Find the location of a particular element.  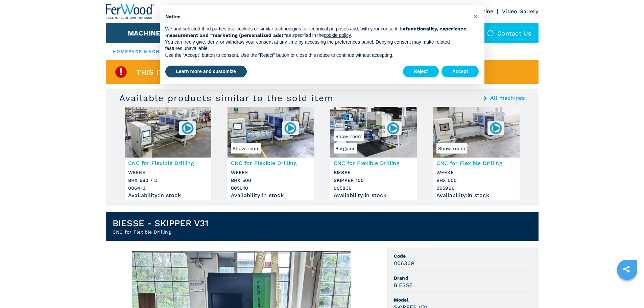

h3: WEEKE BHX 560 / D 006413 is located at coordinates (168, 180).